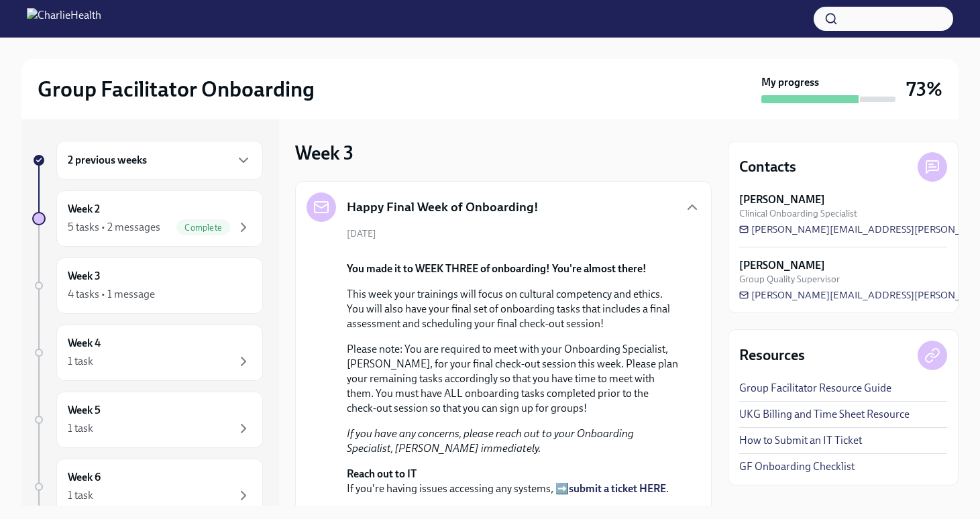  What do you see at coordinates (84, 343) in the screenshot?
I see `h6: Week 4` at bounding box center [84, 343].